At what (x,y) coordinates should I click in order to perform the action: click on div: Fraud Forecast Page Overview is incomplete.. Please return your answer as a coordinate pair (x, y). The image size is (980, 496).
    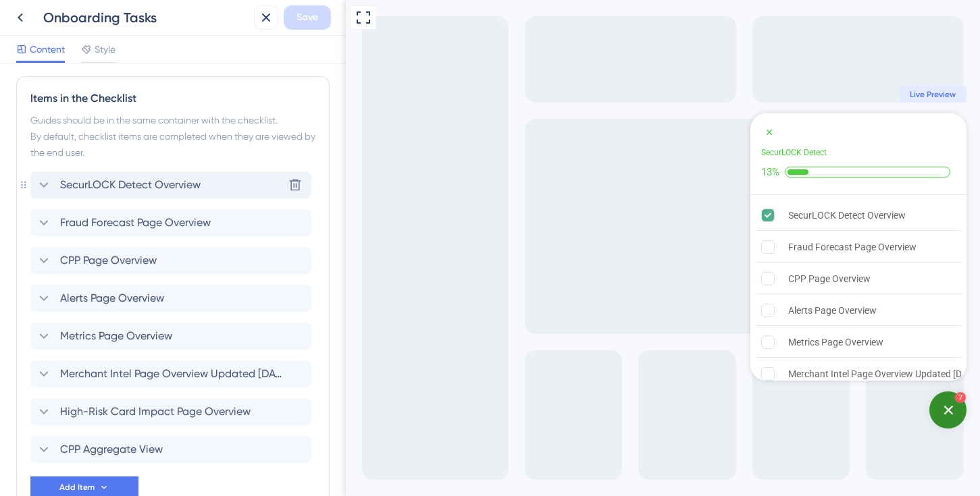
    Looking at the image, I should click on (512, 247).